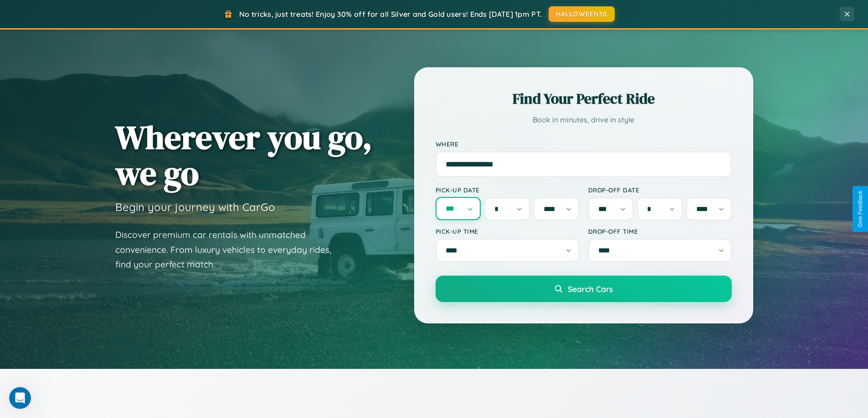 This screenshot has height=418, width=868. What do you see at coordinates (584, 289) in the screenshot?
I see `button: Search Cars` at bounding box center [584, 289].